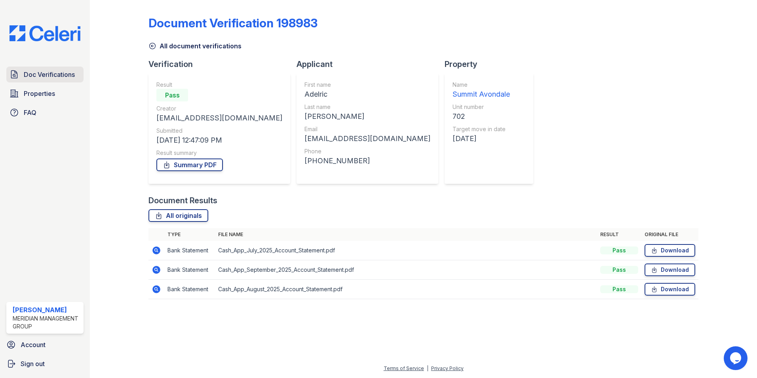  What do you see at coordinates (219, 85) in the screenshot?
I see `div: Result` at bounding box center [219, 85].